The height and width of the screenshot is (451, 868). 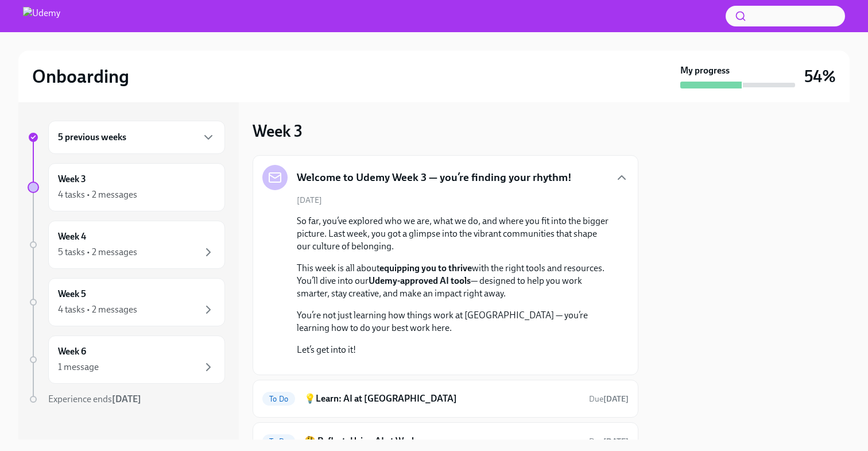 What do you see at coordinates (705, 70) in the screenshot?
I see `strong: My progress` at bounding box center [705, 70].